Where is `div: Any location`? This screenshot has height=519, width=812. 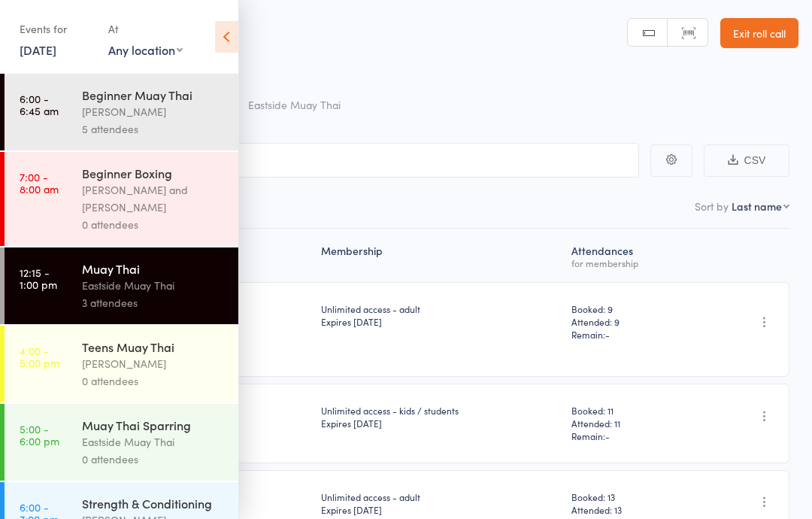
div: Any location is located at coordinates (145, 50).